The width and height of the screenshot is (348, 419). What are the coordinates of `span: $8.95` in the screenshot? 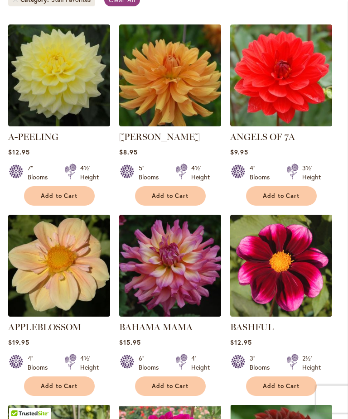 It's located at (128, 152).